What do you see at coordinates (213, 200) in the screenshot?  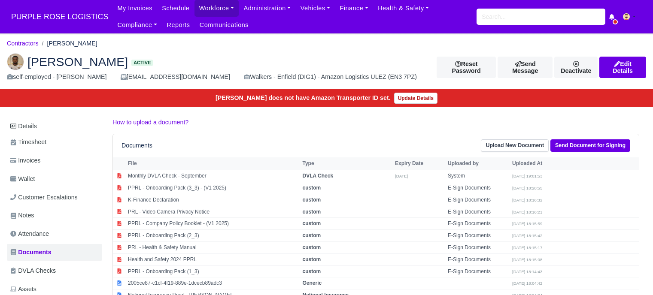 I see `td: K-Finance Declaration` at bounding box center [213, 200].